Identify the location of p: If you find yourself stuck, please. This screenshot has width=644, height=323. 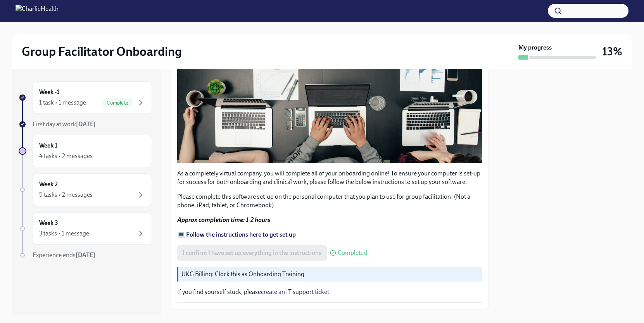
(330, 292).